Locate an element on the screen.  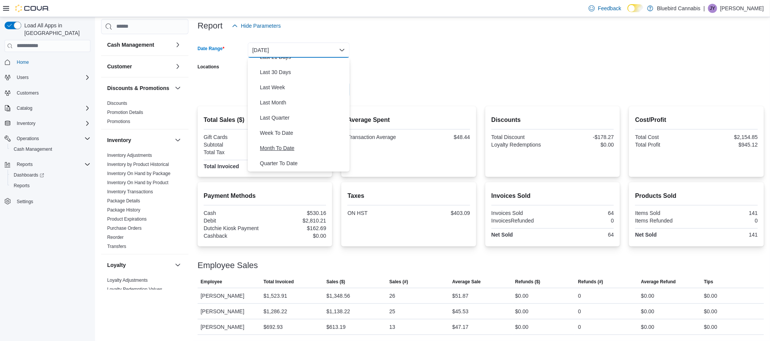
span: Purchase Orders is located at coordinates (124, 228).